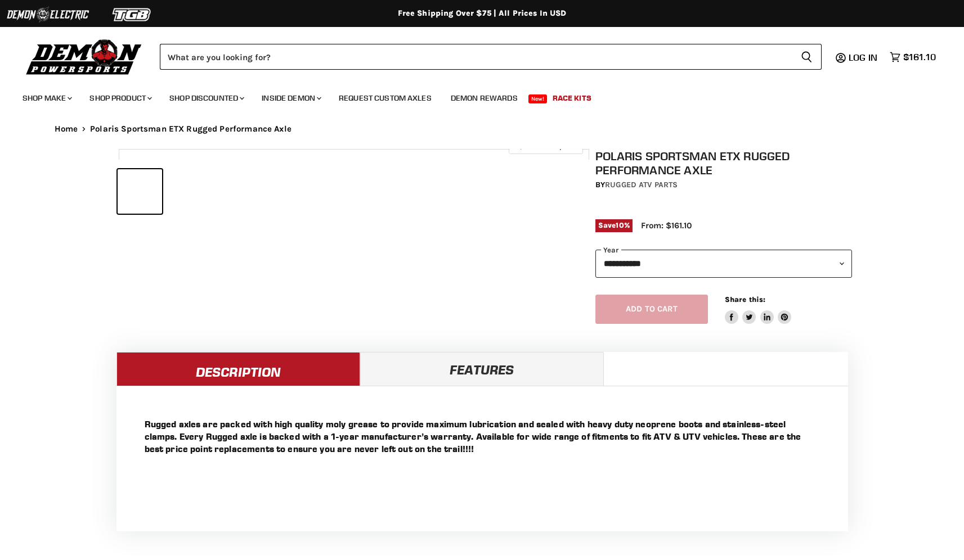 This screenshot has height=560, width=964. I want to click on span: New!, so click(539, 99).